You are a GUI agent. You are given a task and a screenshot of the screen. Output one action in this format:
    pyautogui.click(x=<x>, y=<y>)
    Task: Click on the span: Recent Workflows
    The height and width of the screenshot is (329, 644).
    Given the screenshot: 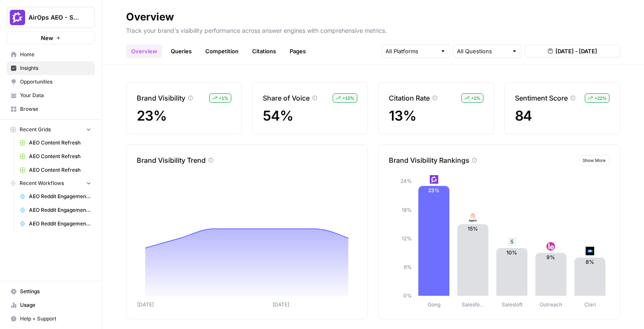 What is the action you would take?
    pyautogui.click(x=42, y=183)
    